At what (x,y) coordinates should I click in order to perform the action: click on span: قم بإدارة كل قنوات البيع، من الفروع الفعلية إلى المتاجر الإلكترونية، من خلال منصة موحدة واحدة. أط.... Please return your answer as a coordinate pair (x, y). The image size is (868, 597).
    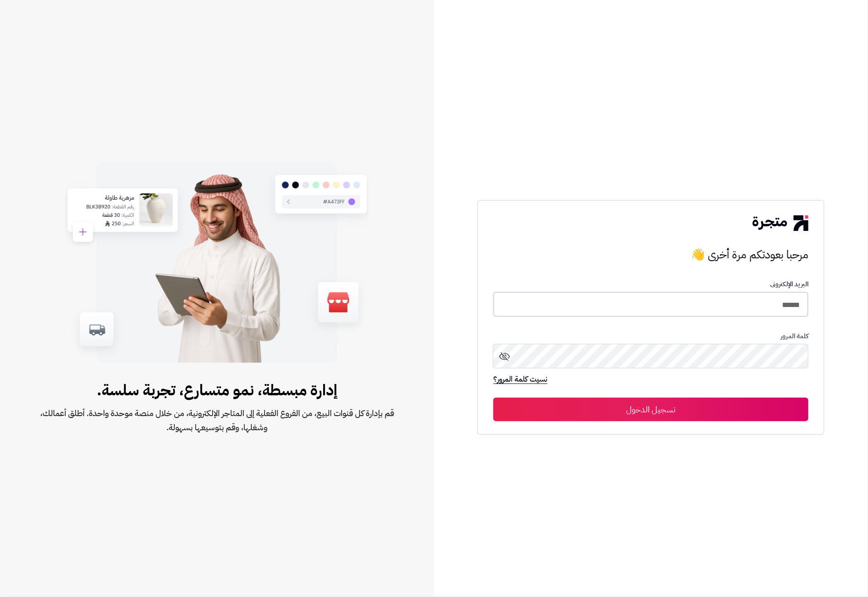
    Looking at the image, I should click on (217, 420).